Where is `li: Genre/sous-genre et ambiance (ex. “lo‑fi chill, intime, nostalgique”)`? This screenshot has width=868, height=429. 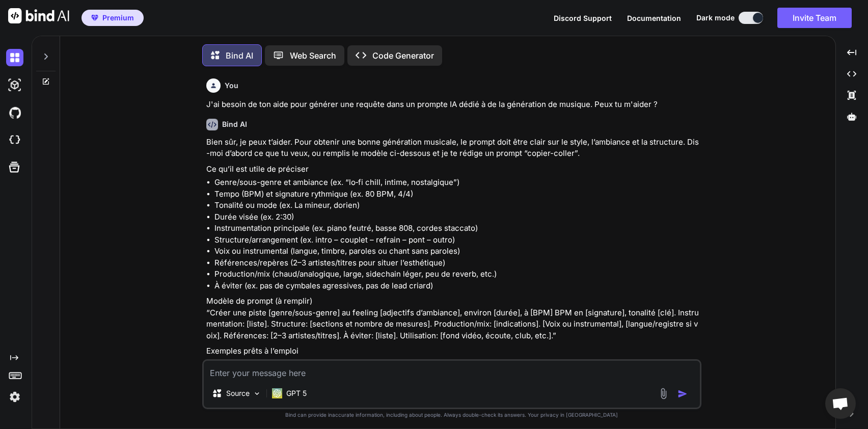
li: Genre/sous-genre et ambiance (ex. “lo‑fi chill, intime, nostalgique”) is located at coordinates (457, 183).